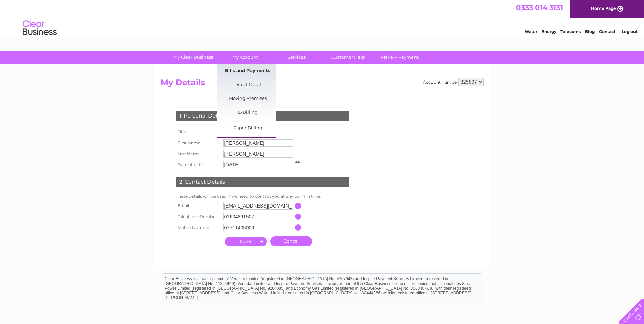  Describe the element at coordinates (193, 57) in the screenshot. I see `a: My Clear Business` at that location.